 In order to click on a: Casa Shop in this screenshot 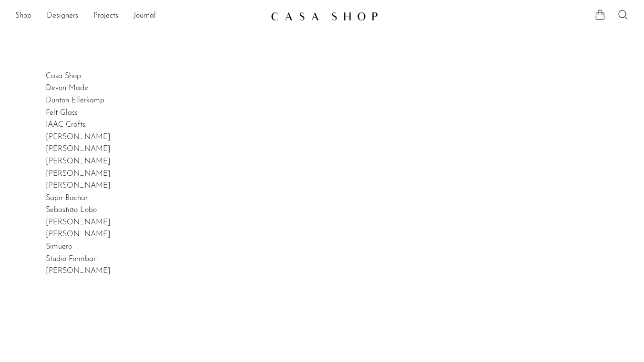, I will do `click(63, 76)`.